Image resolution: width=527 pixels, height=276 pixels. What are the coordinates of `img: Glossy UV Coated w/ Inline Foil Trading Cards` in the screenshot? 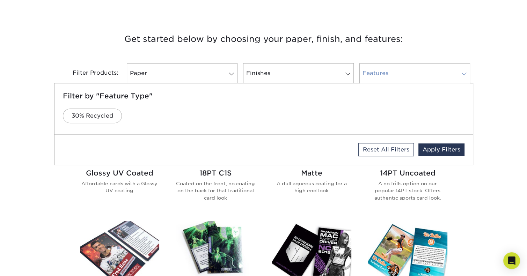 It's located at (215, 248).